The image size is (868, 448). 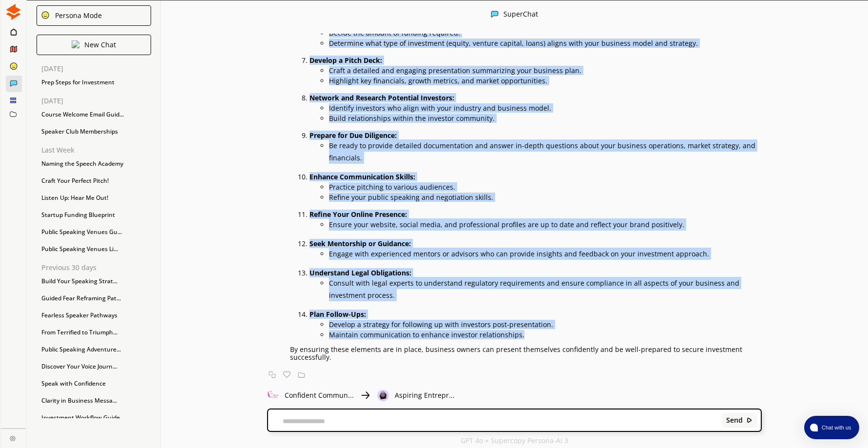 What do you see at coordinates (301, 374) in the screenshot?
I see `img: Save` at bounding box center [301, 374].